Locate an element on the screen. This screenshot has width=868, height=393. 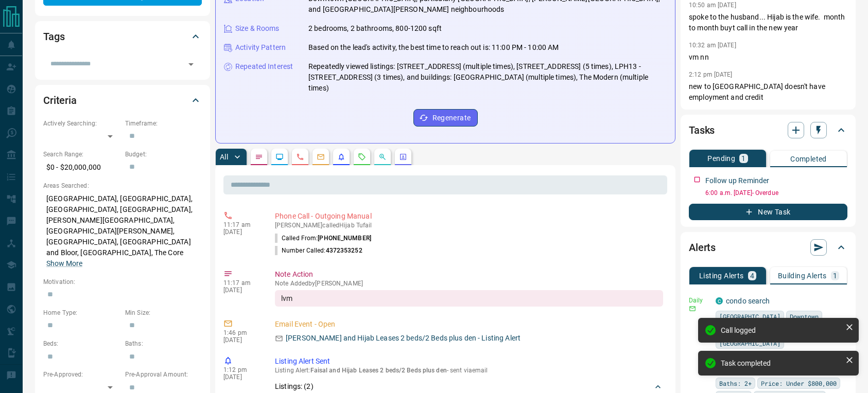
p: Pre-Approved: is located at coordinates (82, 375).